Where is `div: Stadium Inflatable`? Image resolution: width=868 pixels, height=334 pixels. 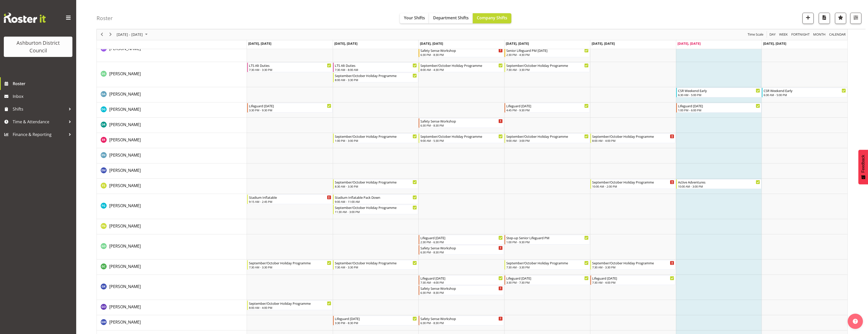 div: Stadium Inflatable is located at coordinates (290, 197).